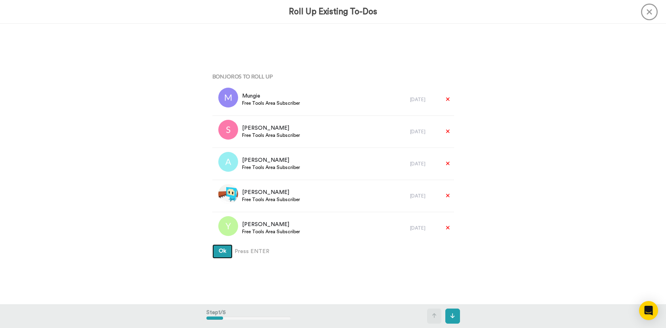  Describe the element at coordinates (333, 11) in the screenshot. I see `h3: Roll Up Existing To-Dos` at that location.